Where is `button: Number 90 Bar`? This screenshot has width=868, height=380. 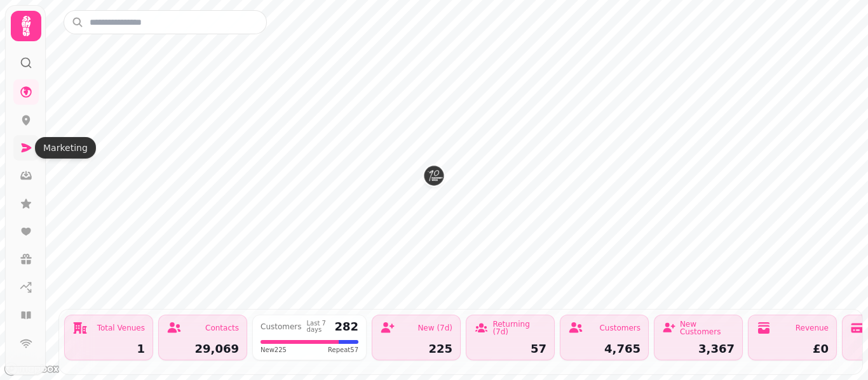
button: Number 90 Bar is located at coordinates (434, 176).